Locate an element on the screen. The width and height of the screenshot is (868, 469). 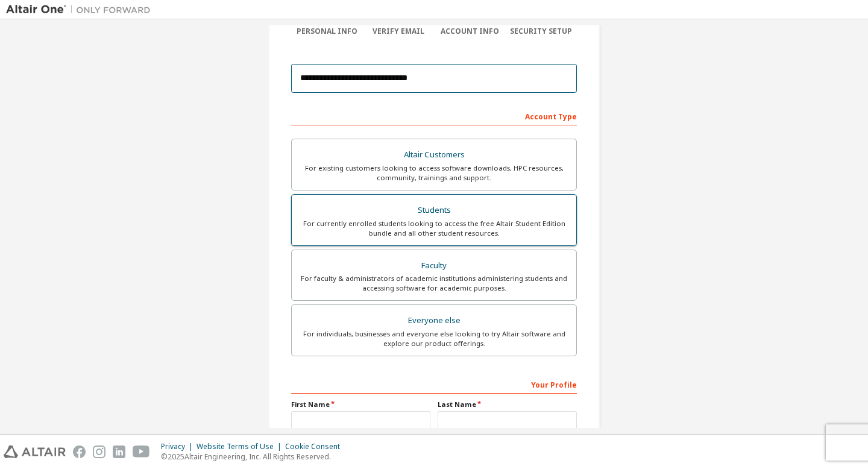
div: Your Profile is located at coordinates (434, 384).